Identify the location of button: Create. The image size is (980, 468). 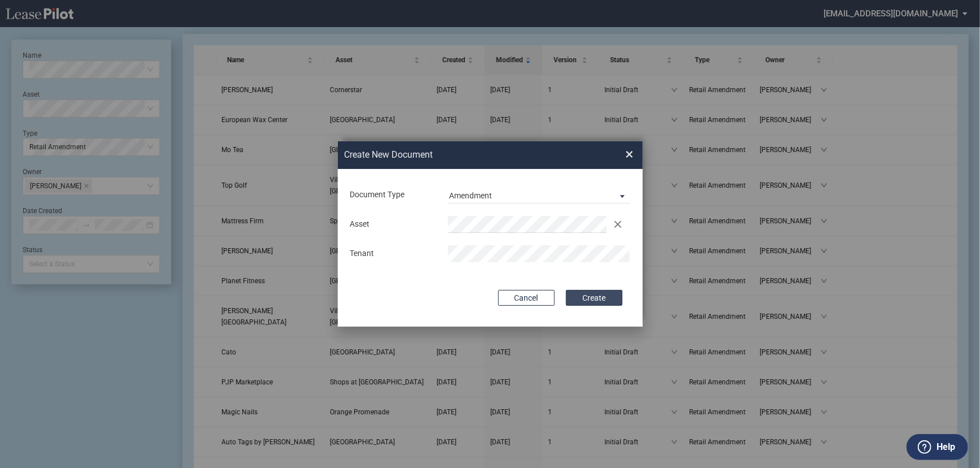
(594, 298).